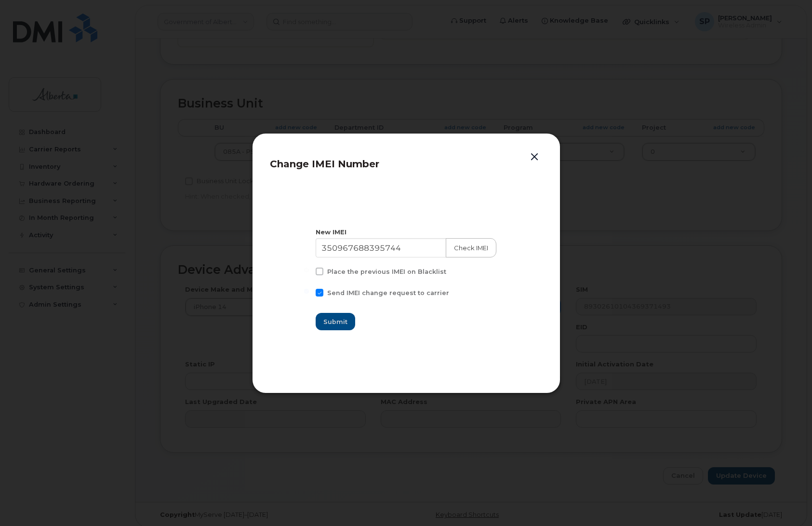  Describe the element at coordinates (335, 321) in the screenshot. I see `span: Submit` at that location.